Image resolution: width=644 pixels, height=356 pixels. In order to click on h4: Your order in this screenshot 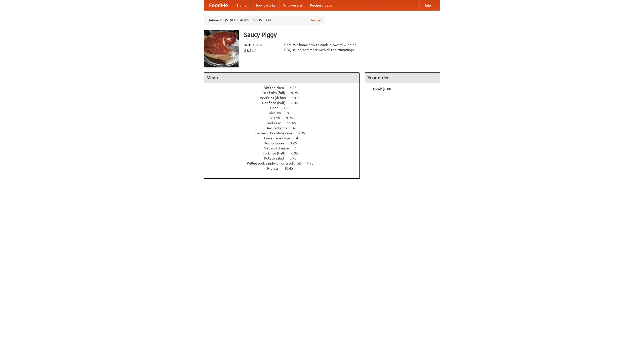, I will do `click(402, 78)`.